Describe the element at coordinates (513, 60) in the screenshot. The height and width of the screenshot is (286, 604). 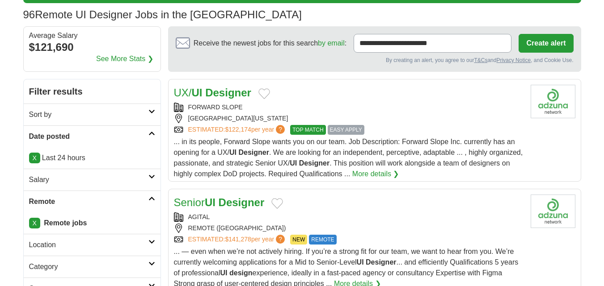
I see `a: Privacy Notice` at that location.